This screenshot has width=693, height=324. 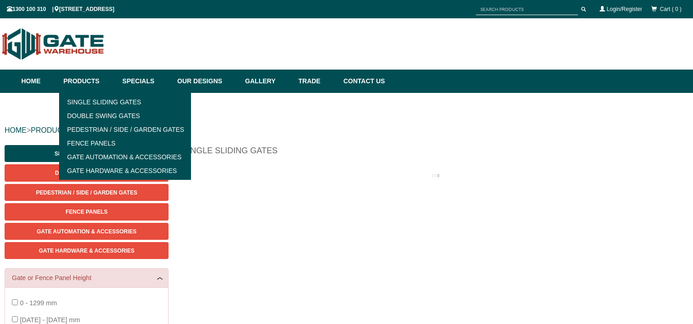 I want to click on span: Fence Panels, so click(x=87, y=212).